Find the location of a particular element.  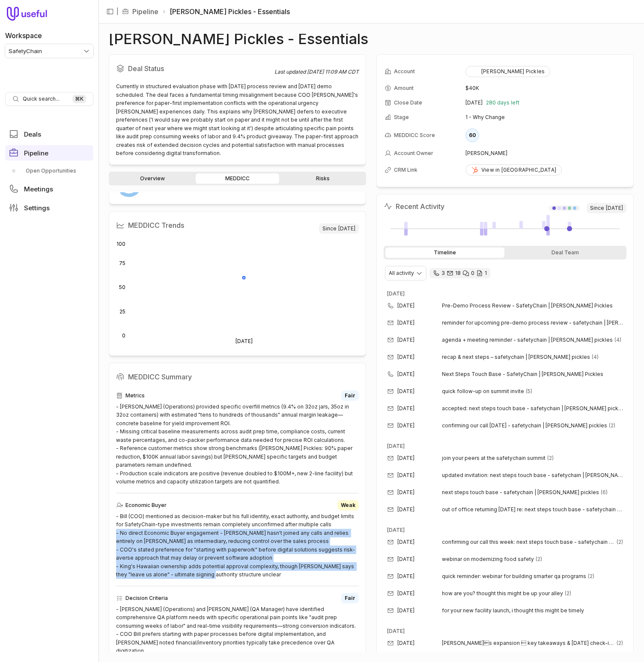

a: Settings is located at coordinates (49, 207).